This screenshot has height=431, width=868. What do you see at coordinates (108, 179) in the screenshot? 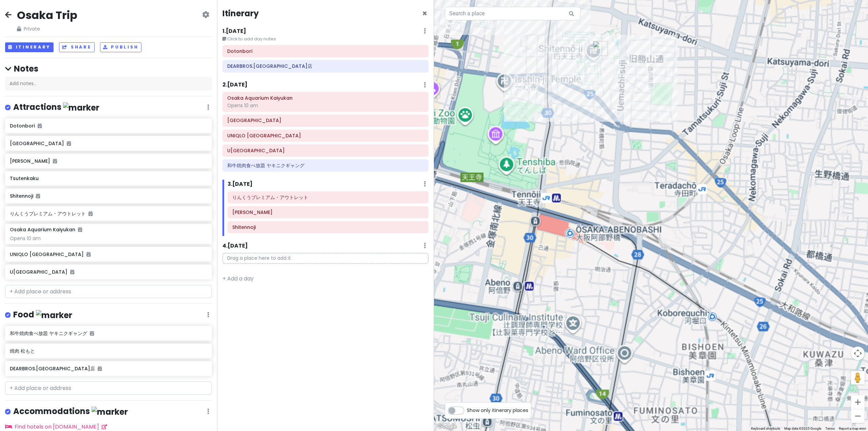
I see `h6: Tsutenkaku` at bounding box center [108, 179].